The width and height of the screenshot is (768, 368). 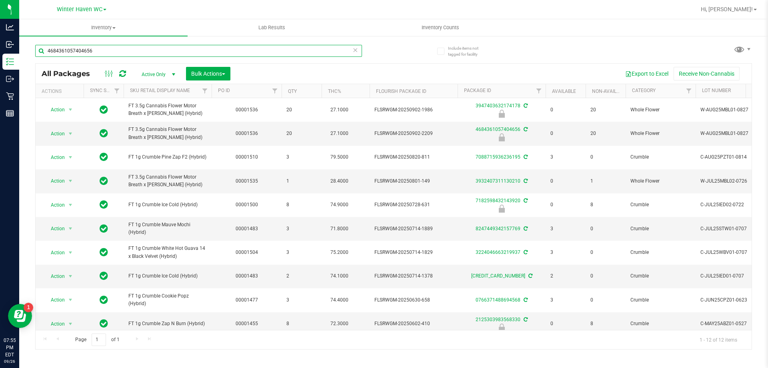 What do you see at coordinates (168, 300) in the screenshot?
I see `span: FT 1g Crumble Cookie Popz (Hybrid)` at bounding box center [168, 300].